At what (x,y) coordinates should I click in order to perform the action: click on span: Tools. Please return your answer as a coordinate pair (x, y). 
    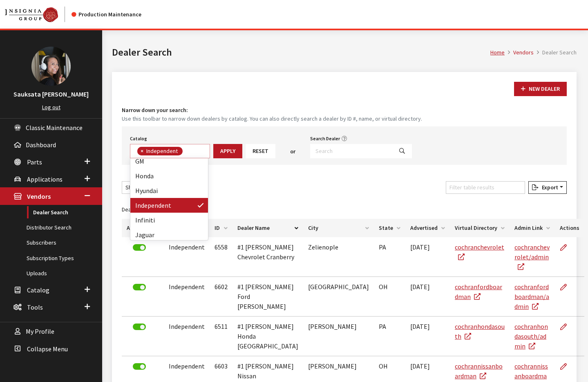
    Looking at the image, I should click on (35, 307).